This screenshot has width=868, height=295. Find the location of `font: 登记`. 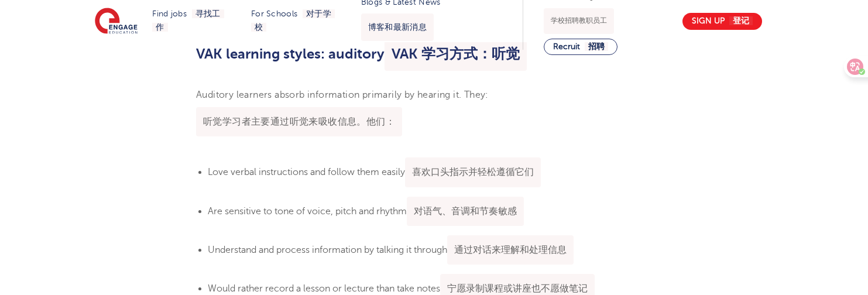

font: 登记 is located at coordinates (741, 20).